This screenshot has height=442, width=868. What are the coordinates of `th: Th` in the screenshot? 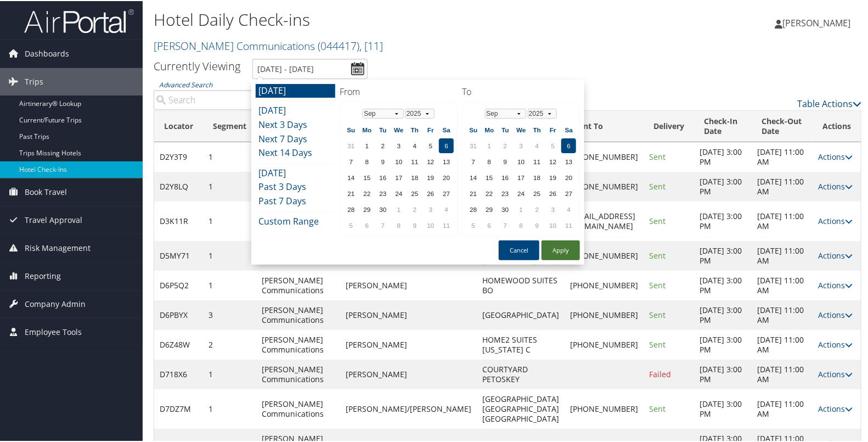 It's located at (415, 128).